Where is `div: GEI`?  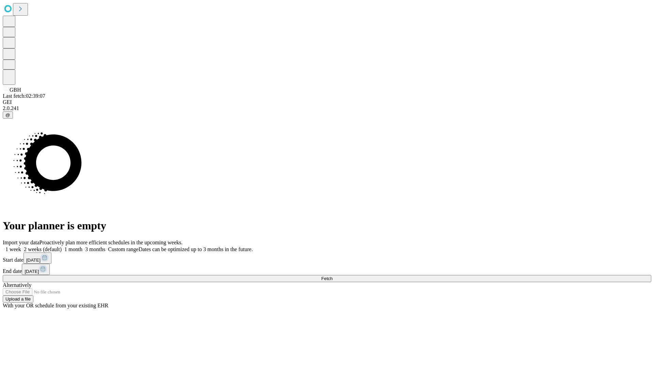
div: GEI is located at coordinates (327, 102).